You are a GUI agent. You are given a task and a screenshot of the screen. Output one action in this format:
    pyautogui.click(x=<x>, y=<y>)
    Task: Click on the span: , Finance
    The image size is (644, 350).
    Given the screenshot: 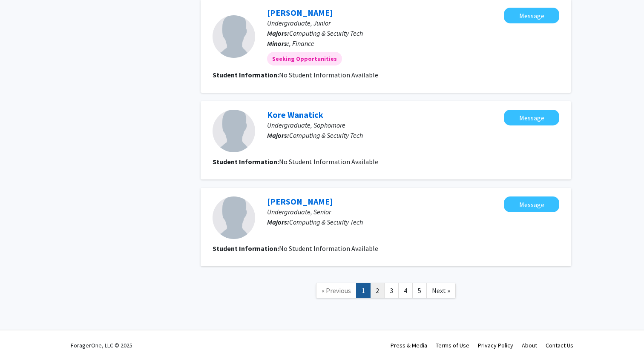 What is the action you would take?
    pyautogui.click(x=301, y=44)
    